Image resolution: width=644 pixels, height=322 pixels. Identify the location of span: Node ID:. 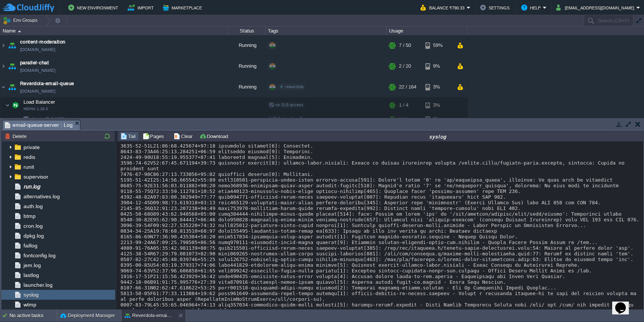
(41, 119).